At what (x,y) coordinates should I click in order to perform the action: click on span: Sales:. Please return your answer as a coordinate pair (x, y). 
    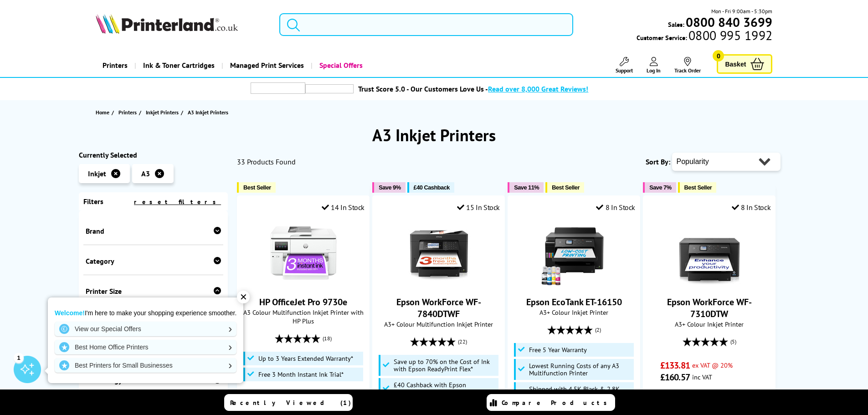
    Looking at the image, I should click on (676, 24).